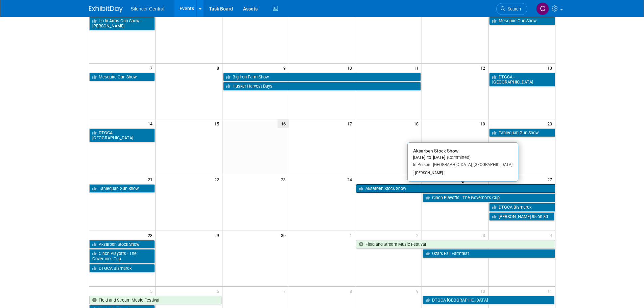 Image resolution: width=644 pixels, height=308 pixels. Describe the element at coordinates (283, 123) in the screenshot. I see `span: 16` at that location.